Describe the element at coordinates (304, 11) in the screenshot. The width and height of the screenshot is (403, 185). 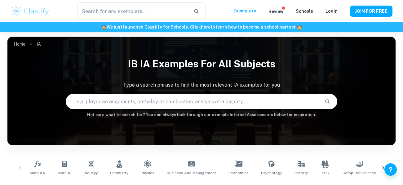
I see `a: Schools` at that location.